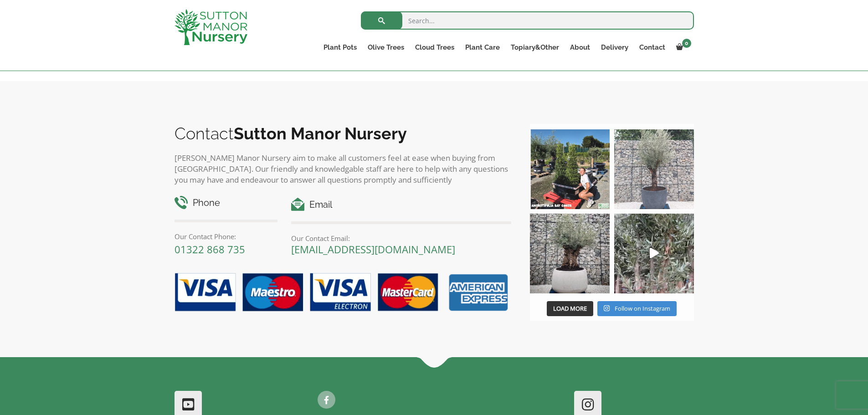 Image resolution: width=868 pixels, height=415 pixels. What do you see at coordinates (527, 20) in the screenshot?
I see `input: Search...` at bounding box center [527, 20].